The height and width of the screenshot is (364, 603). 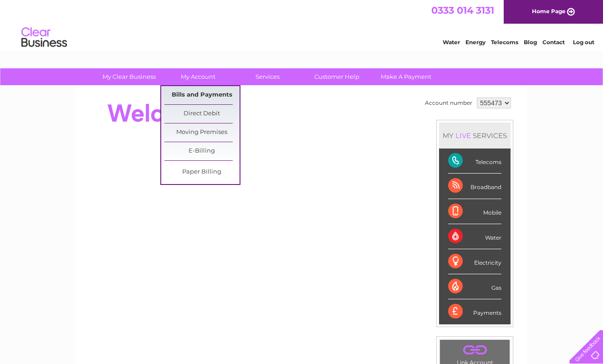 I want to click on a: Energy, so click(x=476, y=42).